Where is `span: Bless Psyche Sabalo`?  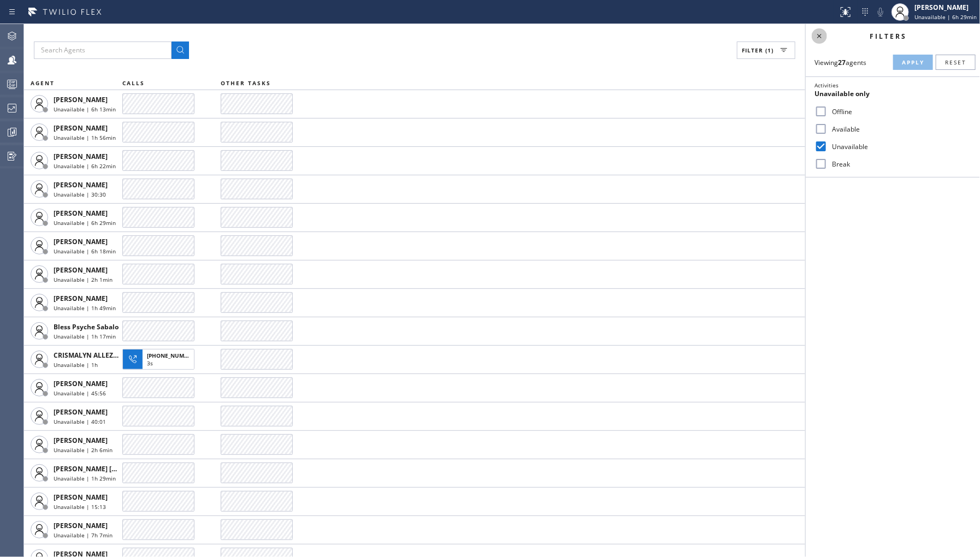 span: Bless Psyche Sabalo is located at coordinates (86, 326).